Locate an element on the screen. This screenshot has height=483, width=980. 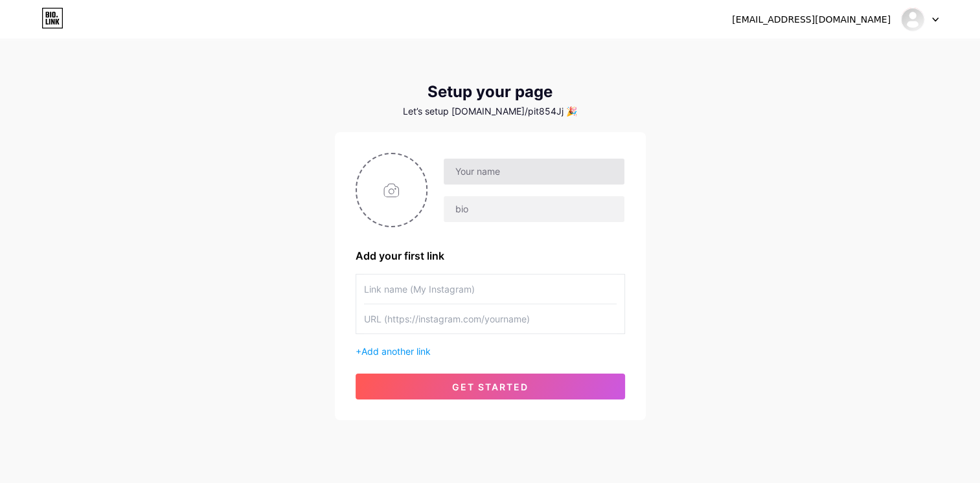
button: get started is located at coordinates (490, 386).